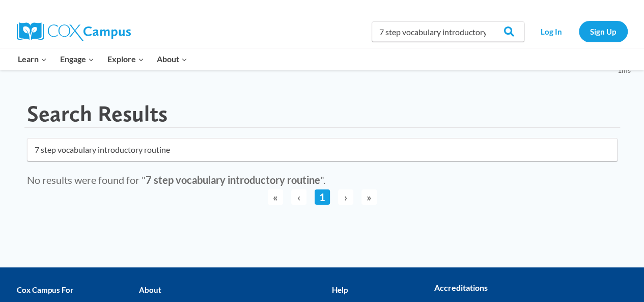 The height and width of the screenshot is (302, 644). What do you see at coordinates (603, 31) in the screenshot?
I see `a: Sign Up` at bounding box center [603, 31].